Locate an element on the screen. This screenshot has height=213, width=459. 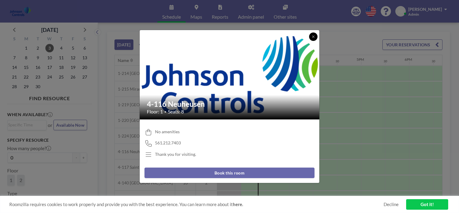
span: No amenities is located at coordinates (167, 132).